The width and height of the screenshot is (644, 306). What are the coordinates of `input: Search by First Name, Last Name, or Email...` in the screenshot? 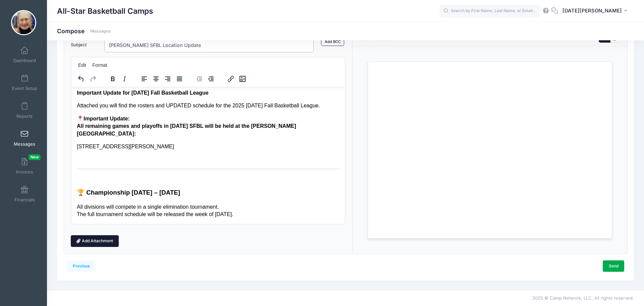 It's located at (490, 11).